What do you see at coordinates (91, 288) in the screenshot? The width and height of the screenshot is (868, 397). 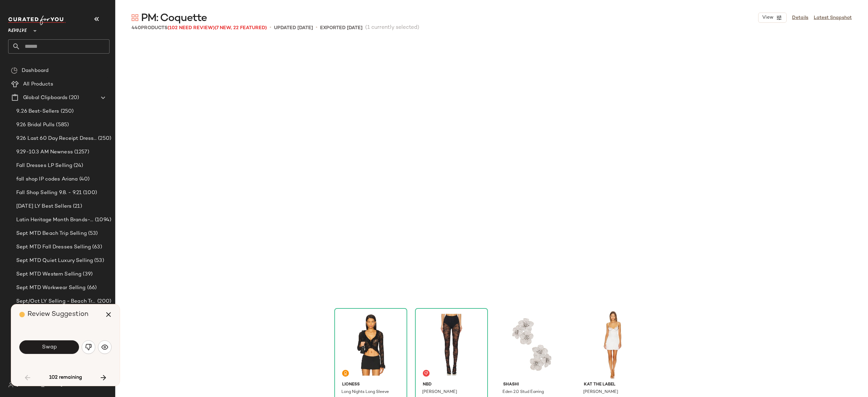 I see `span: (66)` at bounding box center [91, 288].